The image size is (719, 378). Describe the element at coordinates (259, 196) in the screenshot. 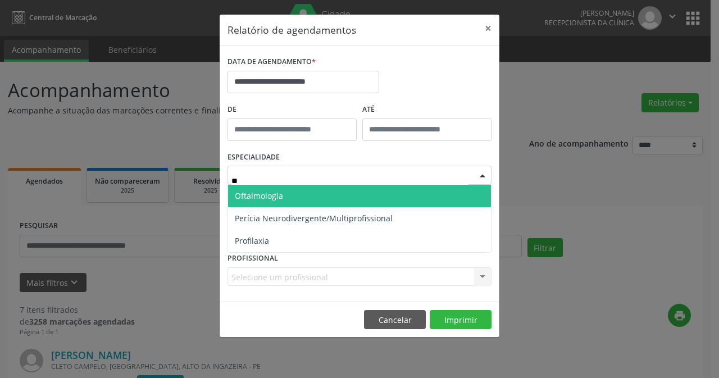

I see `span: Oftalmologia` at that location.